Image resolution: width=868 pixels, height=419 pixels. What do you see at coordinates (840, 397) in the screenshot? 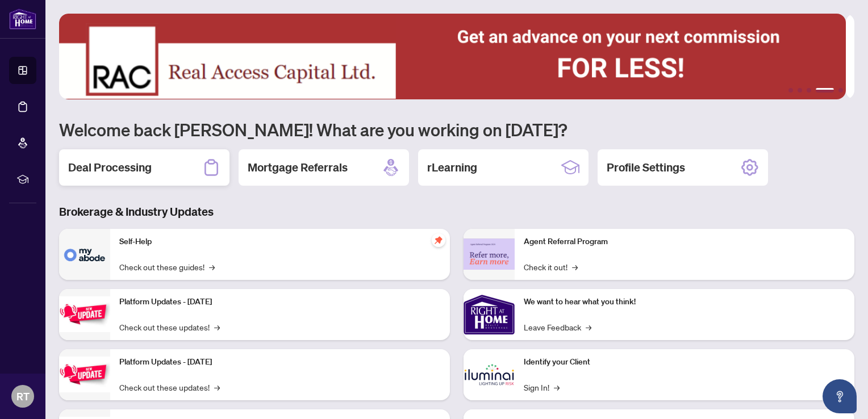
I see `button: Open asap` at bounding box center [840, 397].